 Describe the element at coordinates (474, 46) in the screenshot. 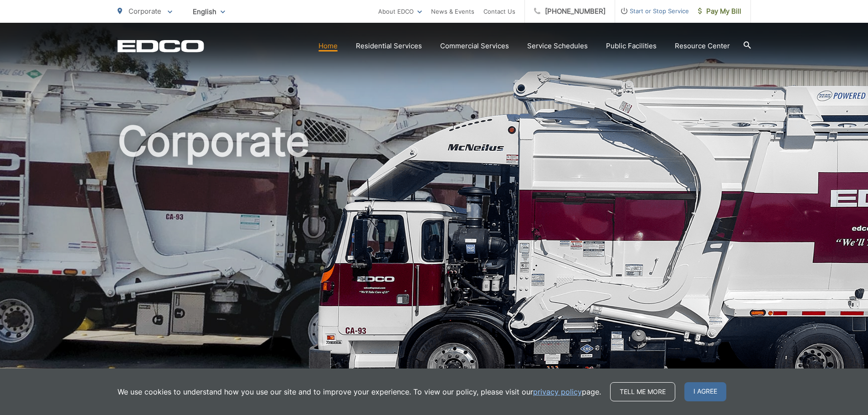

I see `a: Commercial Services` at that location.